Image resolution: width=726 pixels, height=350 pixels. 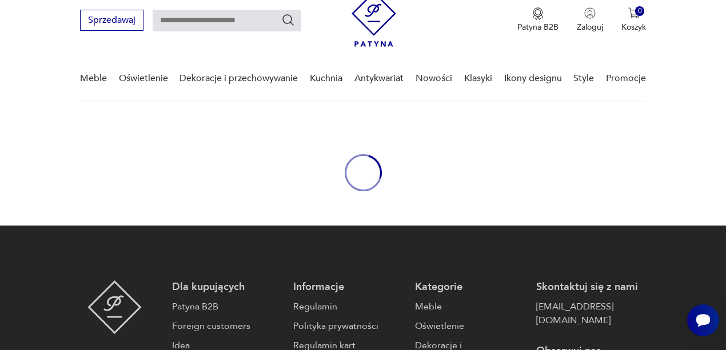 I want to click on a: Patyna B2B, so click(x=227, y=307).